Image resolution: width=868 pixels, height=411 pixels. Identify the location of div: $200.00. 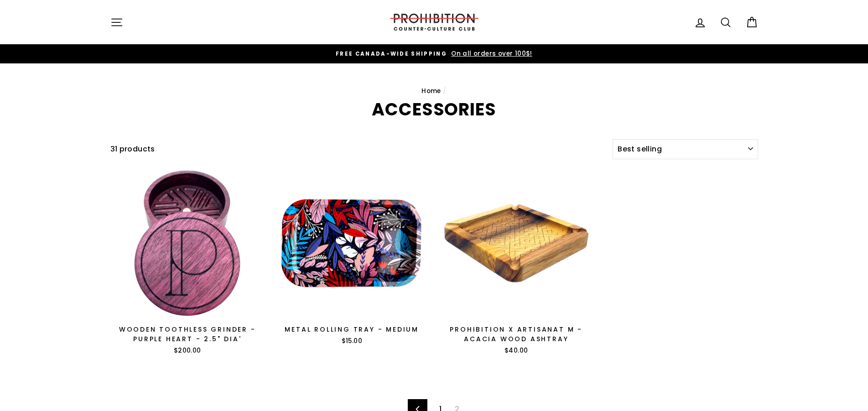
(188, 350).